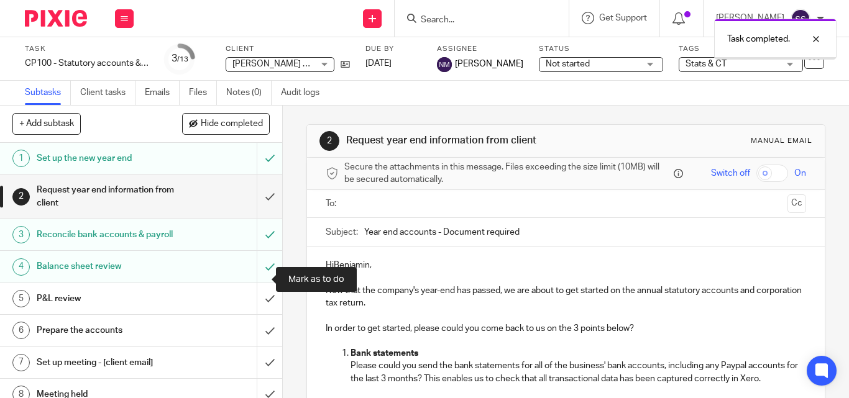 The image size is (849, 398). What do you see at coordinates (333, 204) in the screenshot?
I see `label: To:` at bounding box center [333, 204].